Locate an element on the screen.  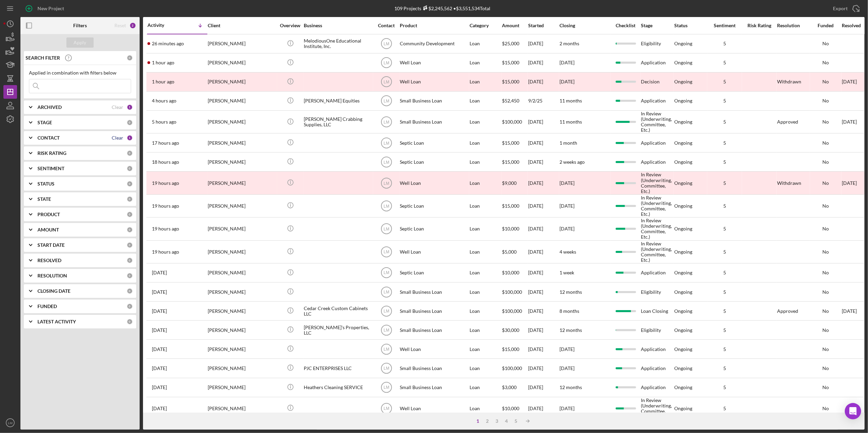
b: STATE is located at coordinates (44, 199).